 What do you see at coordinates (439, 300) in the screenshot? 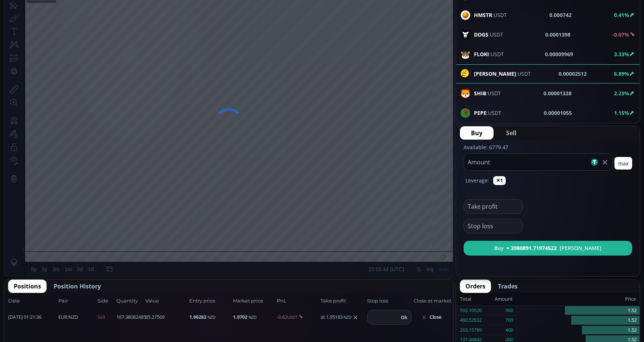
I see `div: Toggle Auto Scale` at bounding box center [439, 300].